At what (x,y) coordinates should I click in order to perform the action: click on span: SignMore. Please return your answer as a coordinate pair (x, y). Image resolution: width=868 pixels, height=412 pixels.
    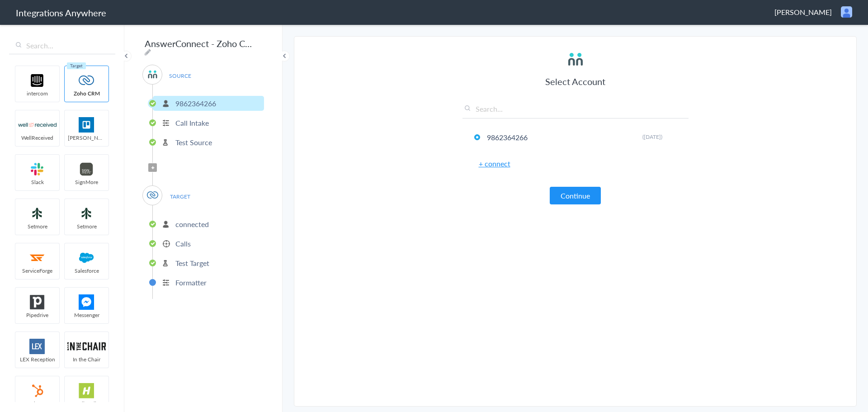
    Looking at the image, I should click on (86, 182).